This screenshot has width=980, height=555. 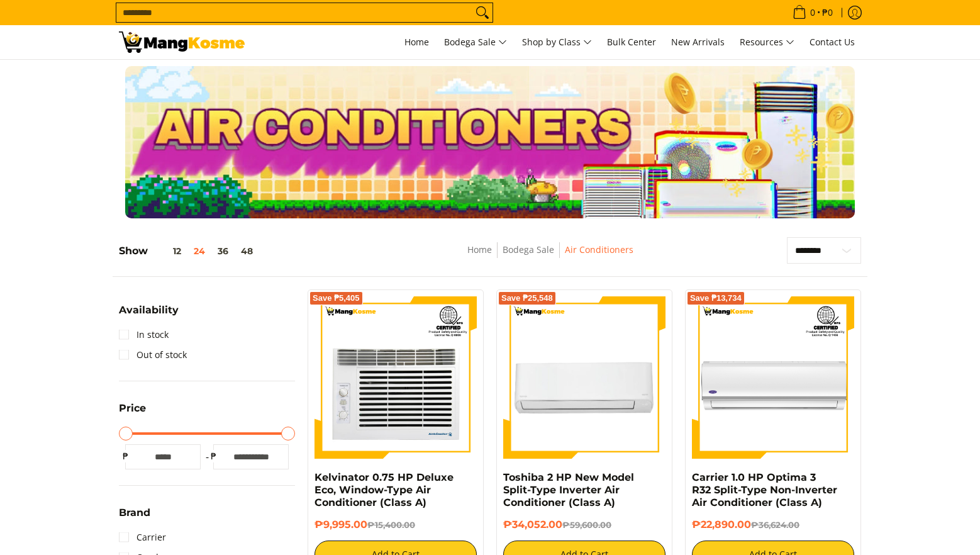 I want to click on a: Air Conditioners, so click(x=599, y=249).